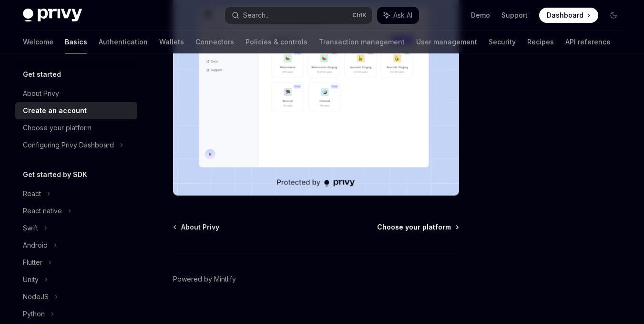 The image size is (644, 324). What do you see at coordinates (540, 42) in the screenshot?
I see `a: Recipes` at bounding box center [540, 42].